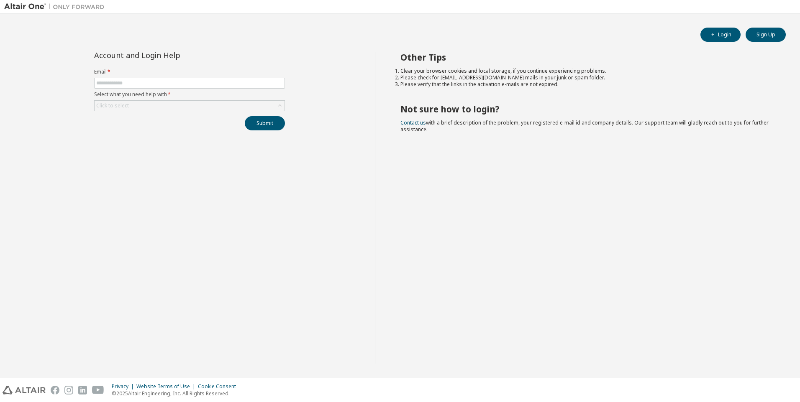  Describe the element at coordinates (189, 95) in the screenshot. I see `label: Select what you need help with` at that location.